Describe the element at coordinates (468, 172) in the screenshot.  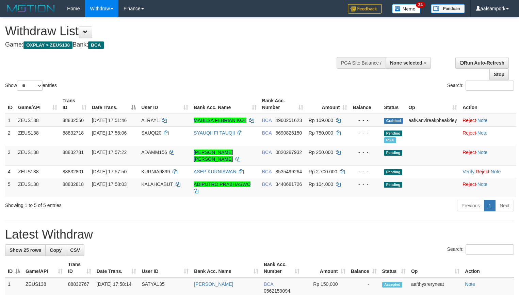
I see `a: Verify` at that location.